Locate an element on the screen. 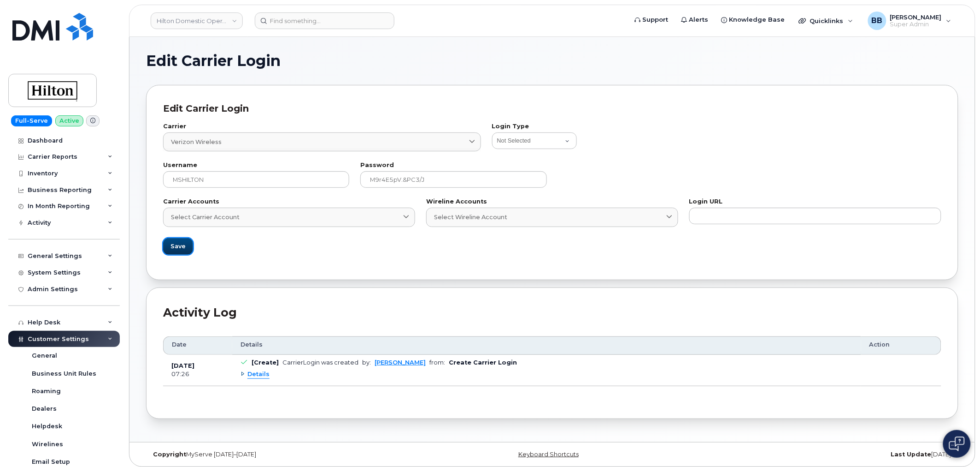  label: Login Type is located at coordinates (717, 126).